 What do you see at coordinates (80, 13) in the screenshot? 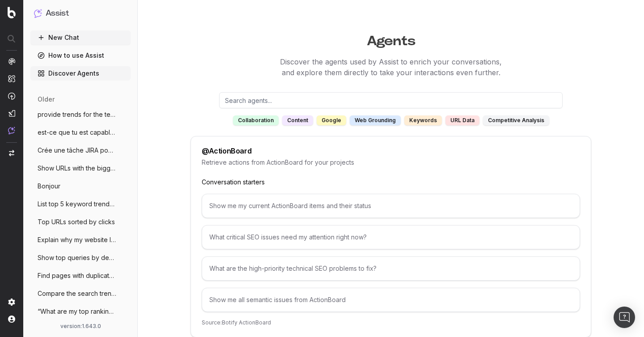
I see `button: Assist` at bounding box center [80, 13].